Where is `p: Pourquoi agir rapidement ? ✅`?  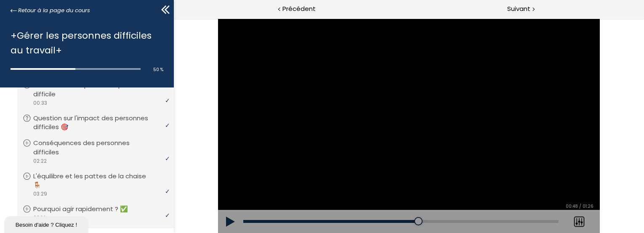 p: Pourquoi agir rapidement ? ✅ is located at coordinates (87, 209).